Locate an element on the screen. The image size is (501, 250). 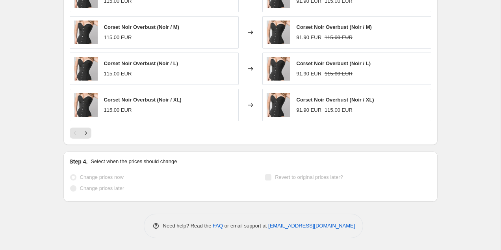
a: FAQ is located at coordinates (218, 225).